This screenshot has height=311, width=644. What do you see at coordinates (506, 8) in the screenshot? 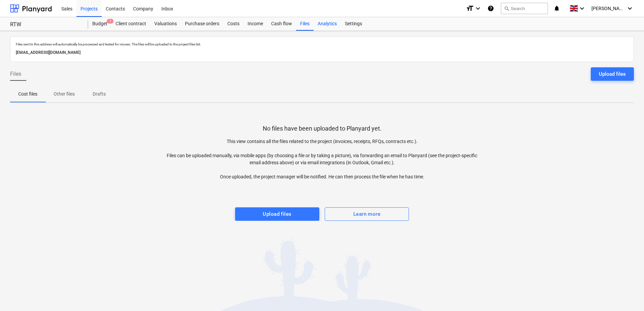
I see `span: search` at bounding box center [506, 8].